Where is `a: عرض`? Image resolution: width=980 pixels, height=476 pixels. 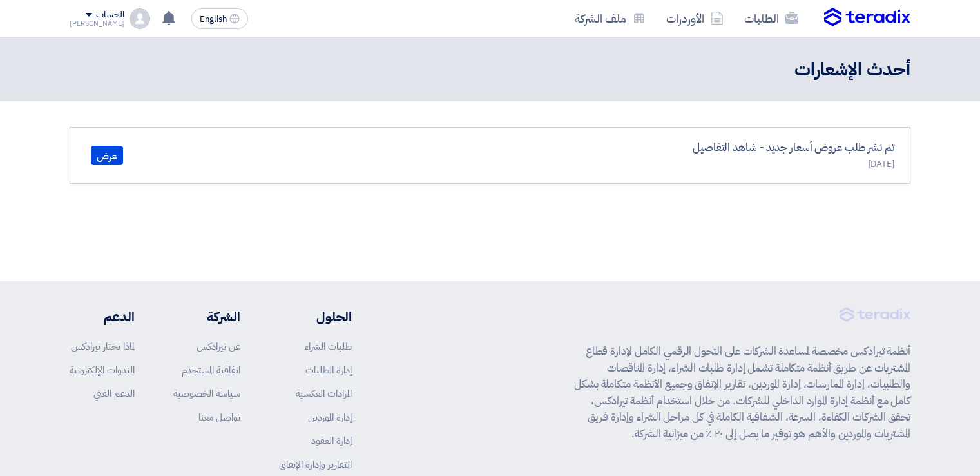 a: عرض is located at coordinates (107, 155).